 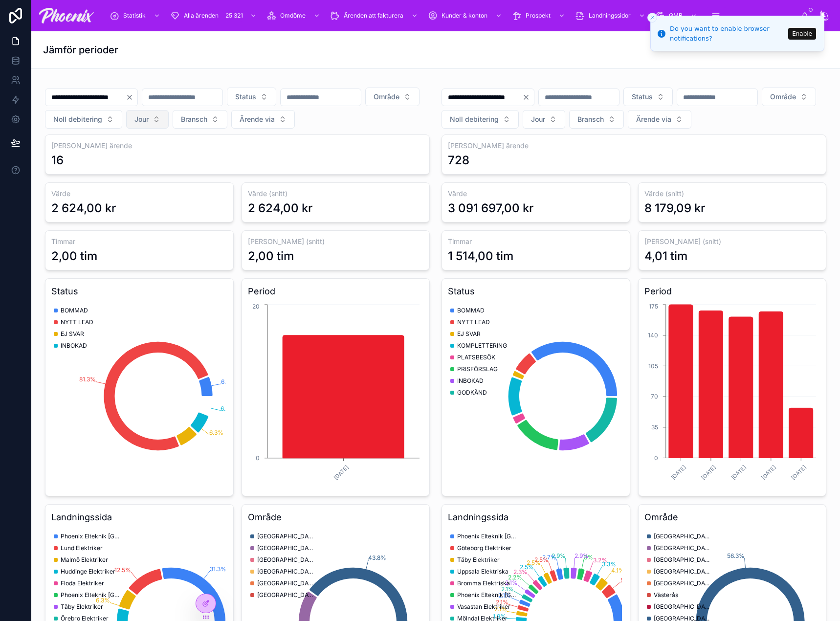 What do you see at coordinates (477, 369) in the screenshot?
I see `span: PRISFÖRSLAG` at bounding box center [477, 369].